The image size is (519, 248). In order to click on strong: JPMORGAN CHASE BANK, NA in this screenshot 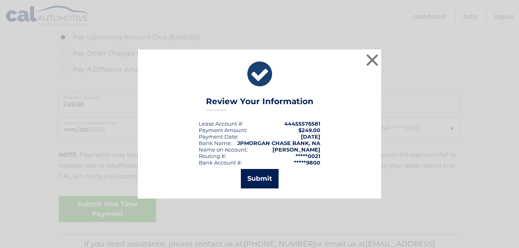, I will do `click(279, 143)`.